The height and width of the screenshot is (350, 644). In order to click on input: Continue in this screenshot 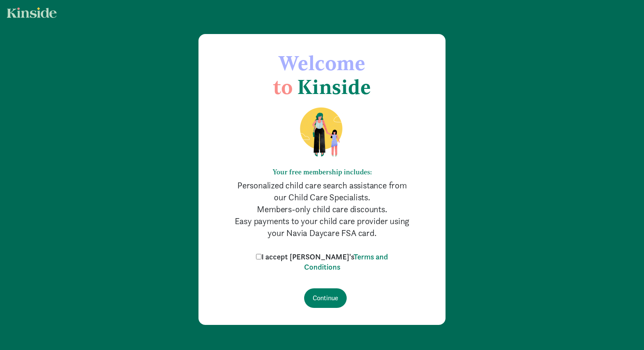, I will do `click(326, 299)`.